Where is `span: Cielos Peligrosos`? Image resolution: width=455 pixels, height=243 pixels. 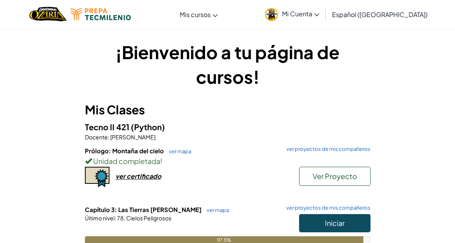 span: Cielos Peligrosos is located at coordinates (149, 218).